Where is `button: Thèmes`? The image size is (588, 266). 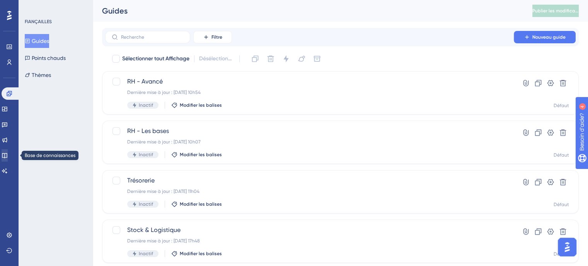 button: Thèmes is located at coordinates (38, 75).